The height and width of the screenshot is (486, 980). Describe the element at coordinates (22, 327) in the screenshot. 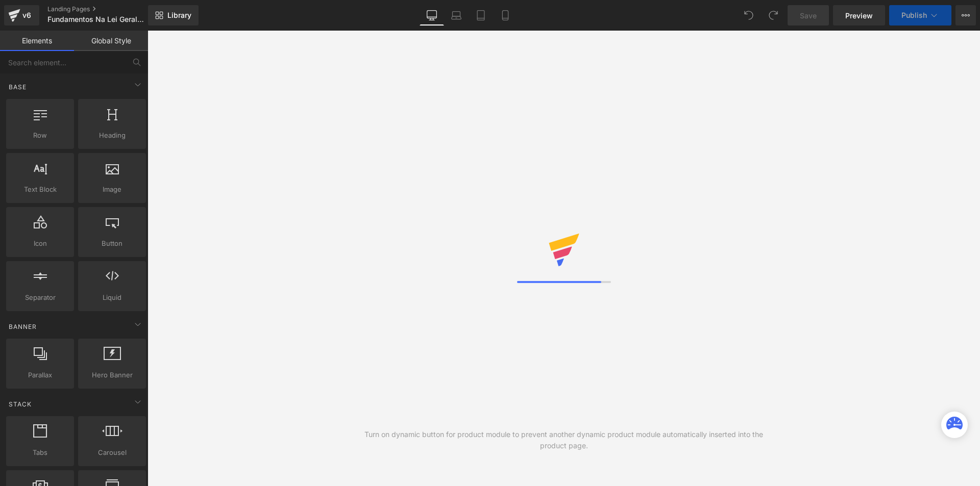

I see `span: Banner` at that location.